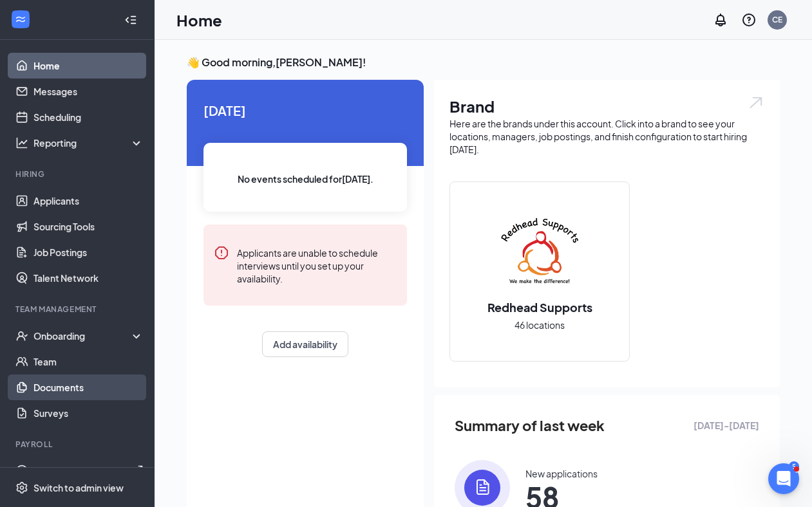 This screenshot has height=507, width=812. What do you see at coordinates (21, 19) in the screenshot?
I see `svg: WorkstreamLogo` at bounding box center [21, 19].